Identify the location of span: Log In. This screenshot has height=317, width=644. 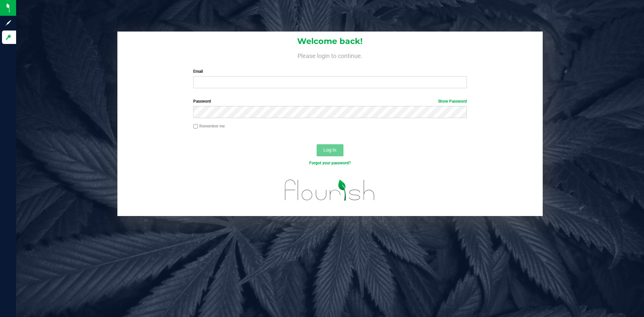
(330, 150).